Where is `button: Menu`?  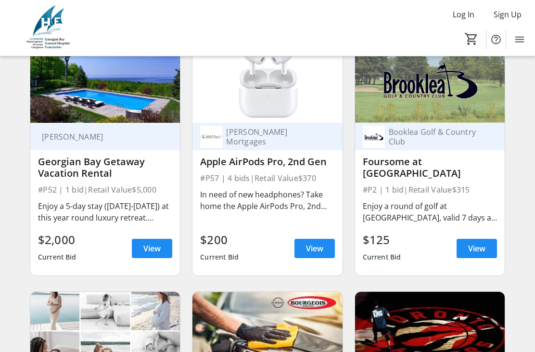 button: Menu is located at coordinates (520, 39).